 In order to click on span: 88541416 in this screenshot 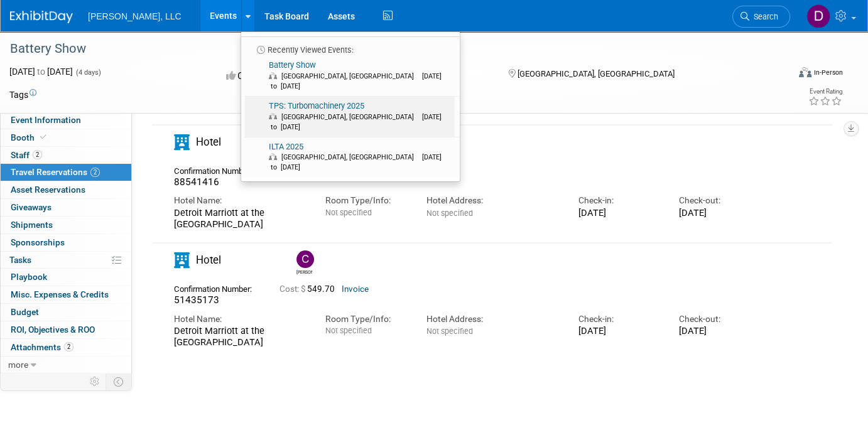, I will do `click(197, 182)`.